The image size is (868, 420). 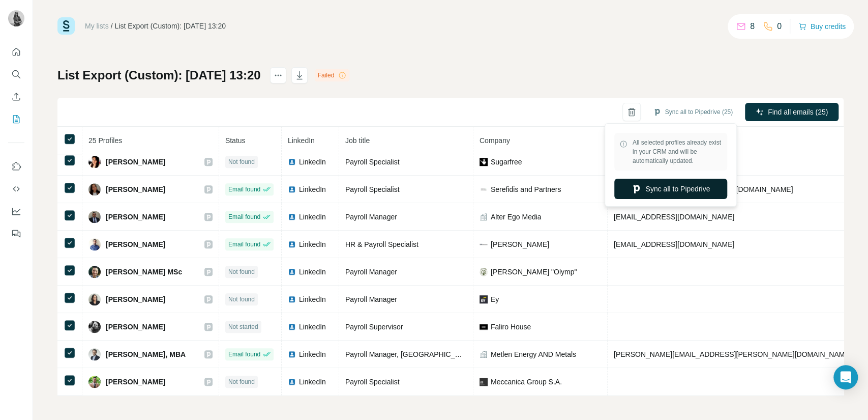 I want to click on div: Open Intercom Messenger, so click(x=846, y=377).